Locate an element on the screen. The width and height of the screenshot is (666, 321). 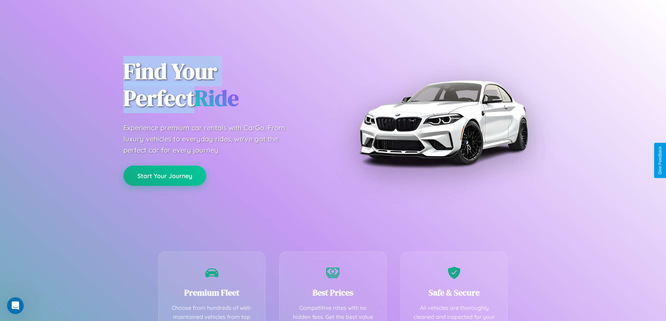
h3: Best Prices is located at coordinates (333, 292).